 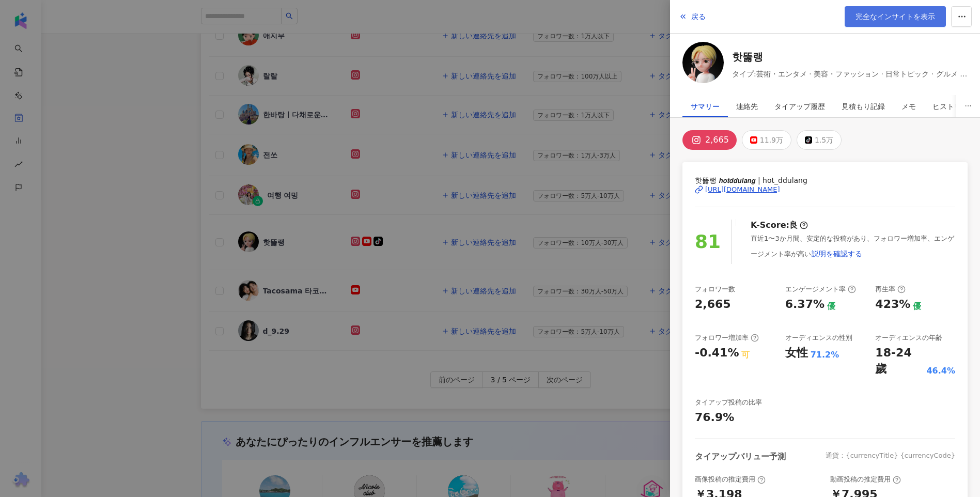 I want to click on div: タイアップ履歴, so click(x=799, y=106).